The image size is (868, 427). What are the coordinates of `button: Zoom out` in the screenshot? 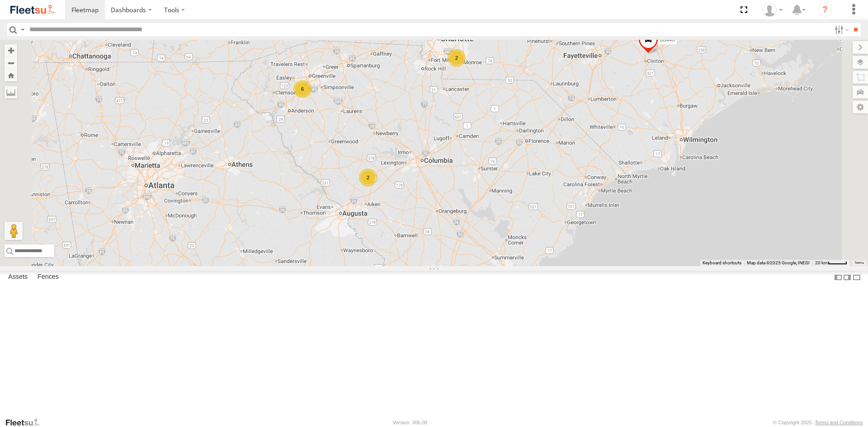 It's located at (11, 63).